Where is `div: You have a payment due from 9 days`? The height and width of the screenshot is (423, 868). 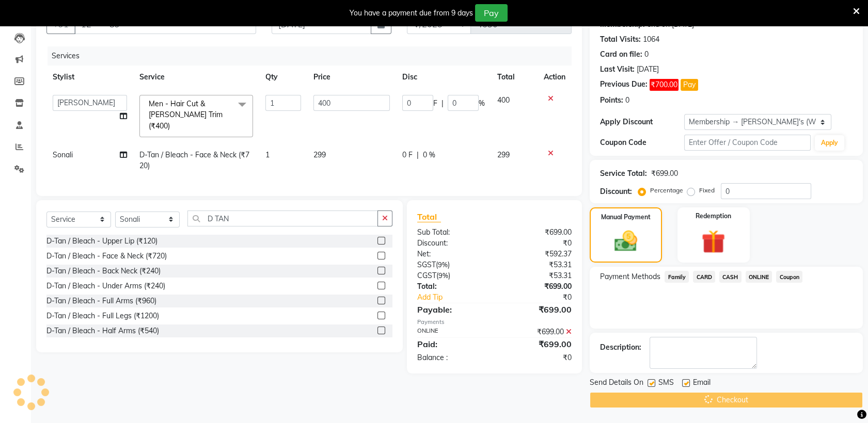 div: You have a payment due from 9 days is located at coordinates (411, 13).